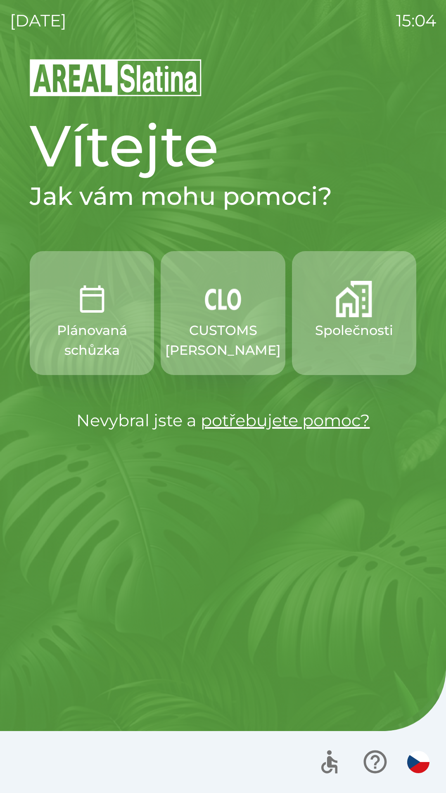  What do you see at coordinates (92, 313) in the screenshot?
I see `button: Plánovaná schůzka` at bounding box center [92, 313].